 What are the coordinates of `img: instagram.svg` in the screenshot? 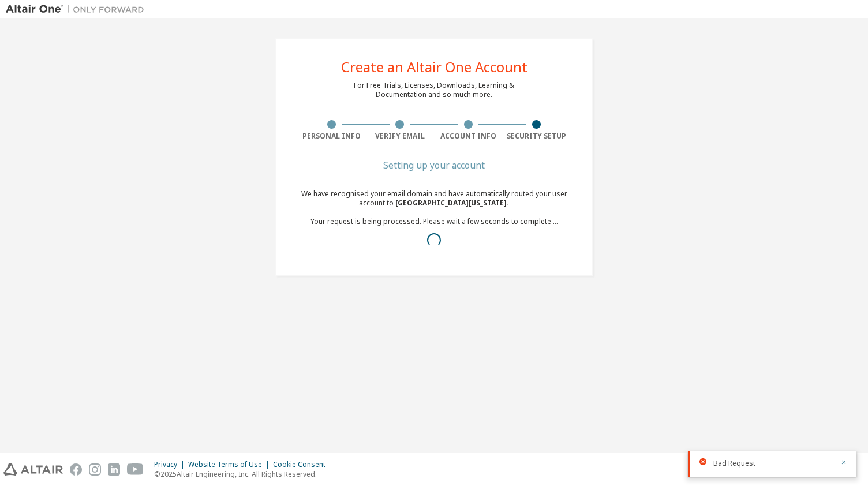 It's located at (95, 470).